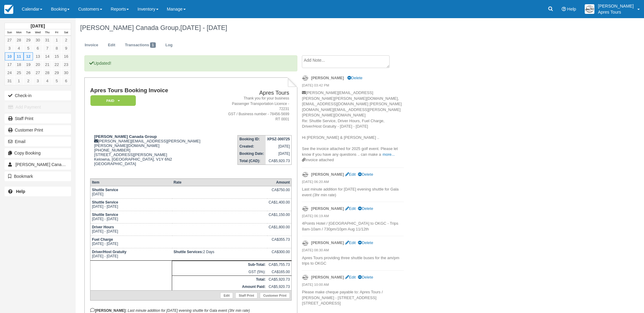  Describe the element at coordinates (28, 56) in the screenshot. I see `a: 12` at that location.